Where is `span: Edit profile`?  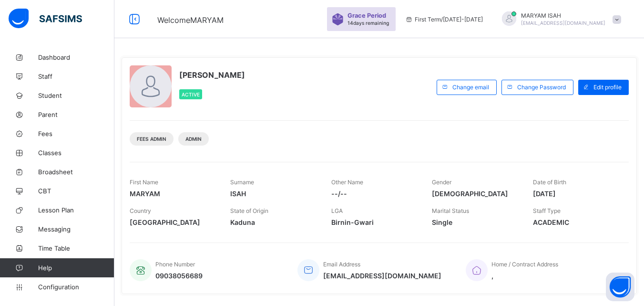
span: Edit profile is located at coordinates (607, 87).